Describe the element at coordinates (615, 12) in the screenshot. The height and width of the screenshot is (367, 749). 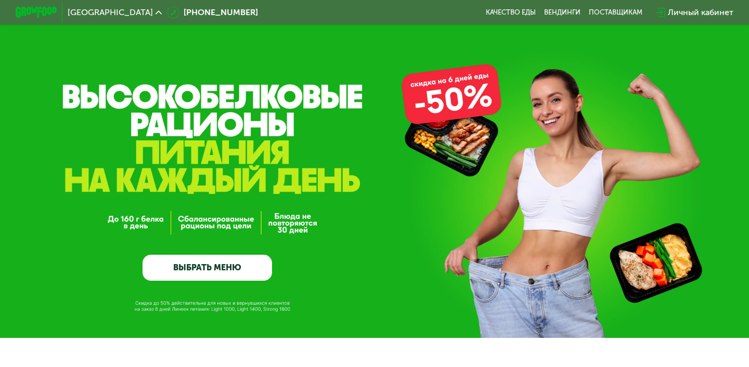
I see `div: поставщикам` at that location.